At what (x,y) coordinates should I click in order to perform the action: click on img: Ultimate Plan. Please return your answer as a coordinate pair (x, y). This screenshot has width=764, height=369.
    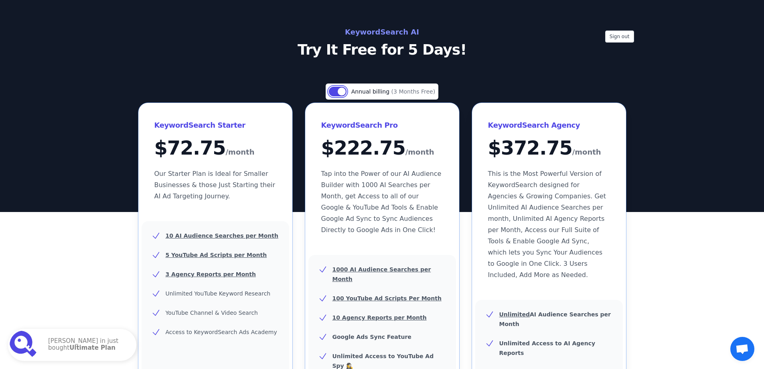
    Looking at the image, I should click on (24, 345).